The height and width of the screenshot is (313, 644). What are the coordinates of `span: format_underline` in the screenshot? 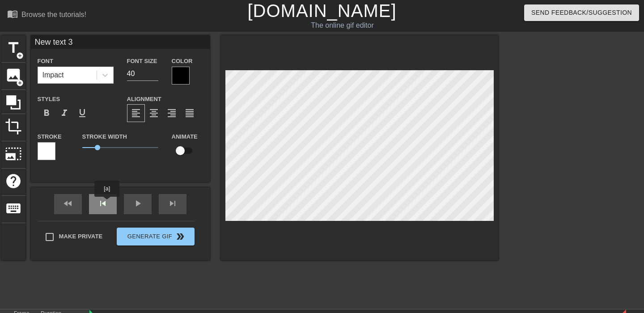 It's located at (82, 113).